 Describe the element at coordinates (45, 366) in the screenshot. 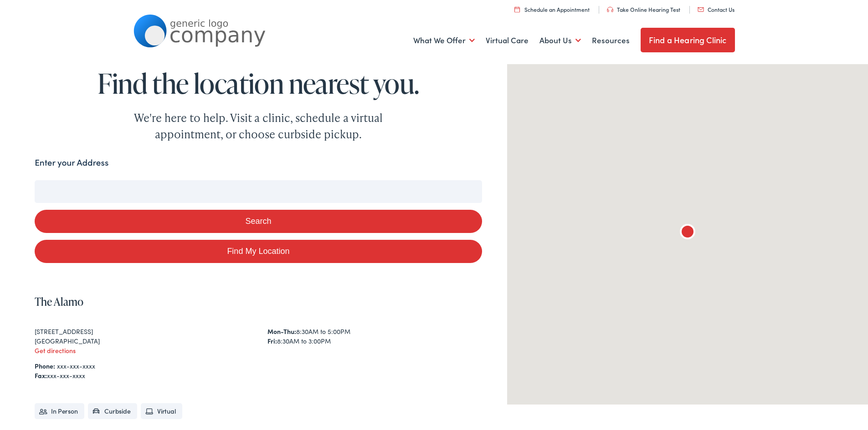

I see `strong: Phone:` at that location.